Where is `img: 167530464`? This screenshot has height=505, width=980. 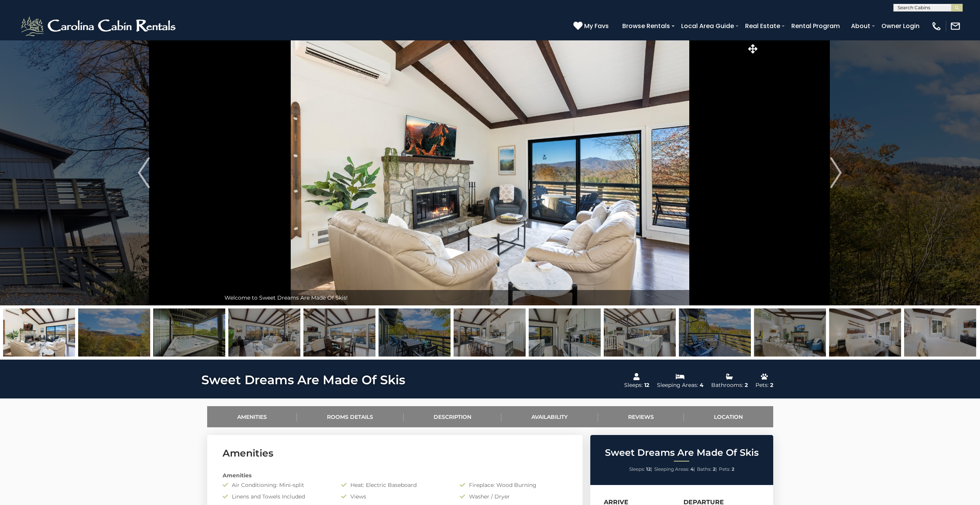
img: 167530464 is located at coordinates (489, 333).